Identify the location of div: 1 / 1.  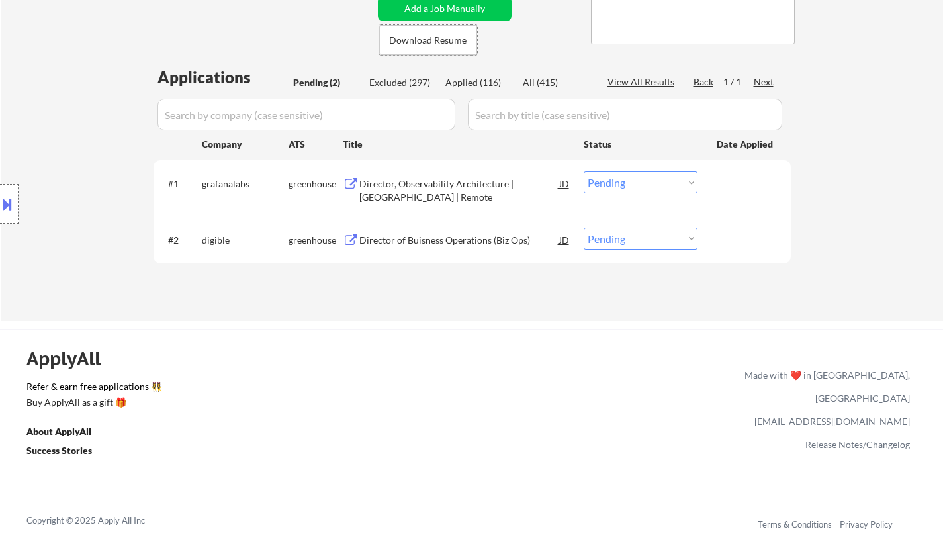
(738, 82).